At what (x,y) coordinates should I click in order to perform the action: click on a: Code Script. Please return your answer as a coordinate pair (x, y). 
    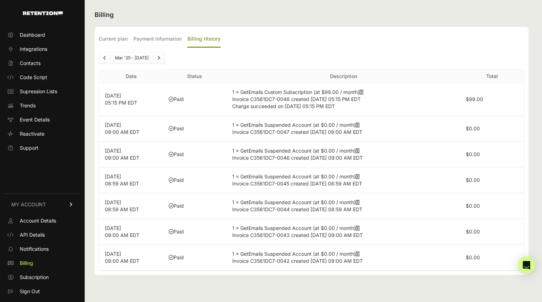
    Looking at the image, I should click on (42, 77).